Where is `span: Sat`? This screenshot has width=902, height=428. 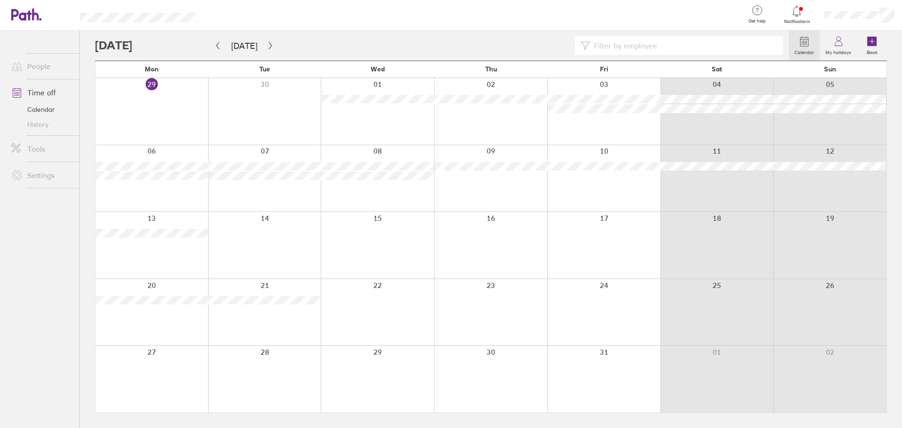
span: Sat is located at coordinates (717, 69).